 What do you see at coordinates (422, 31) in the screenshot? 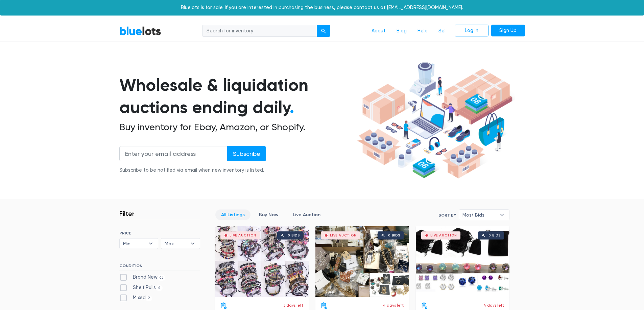
I see `a: Help` at bounding box center [422, 31].